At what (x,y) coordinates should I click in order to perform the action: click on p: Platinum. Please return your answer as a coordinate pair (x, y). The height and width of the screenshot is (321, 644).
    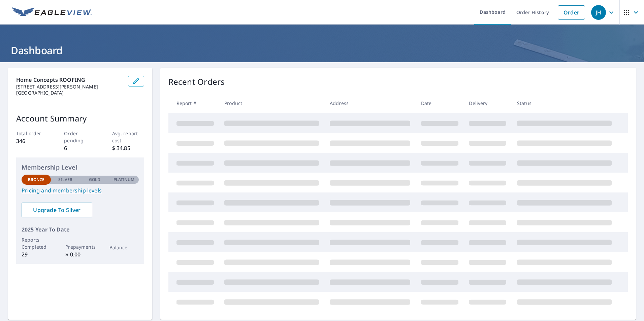
    Looking at the image, I should click on (124, 180).